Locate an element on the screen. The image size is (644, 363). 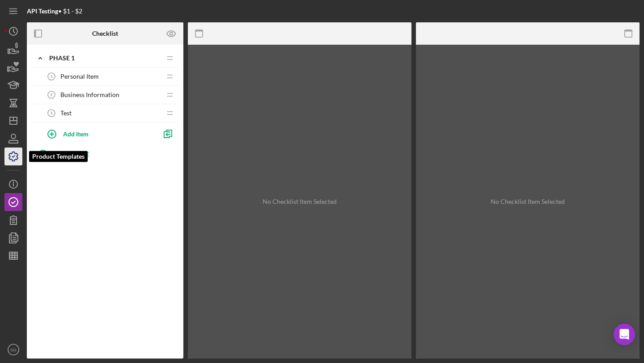
tspan: 3 is located at coordinates (52, 113).